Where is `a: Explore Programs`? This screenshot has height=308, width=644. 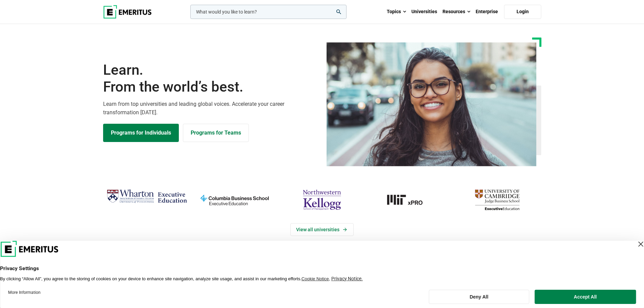 a: Explore Programs is located at coordinates (141, 133).